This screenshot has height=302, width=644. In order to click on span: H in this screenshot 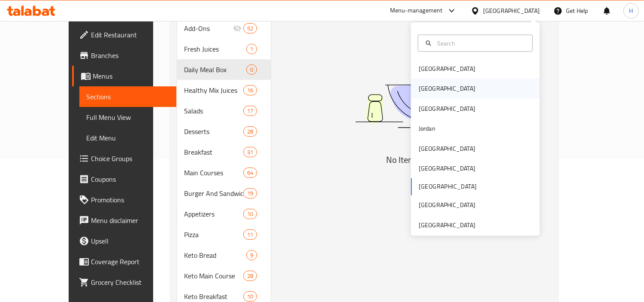, I will do `click(631, 11)`.